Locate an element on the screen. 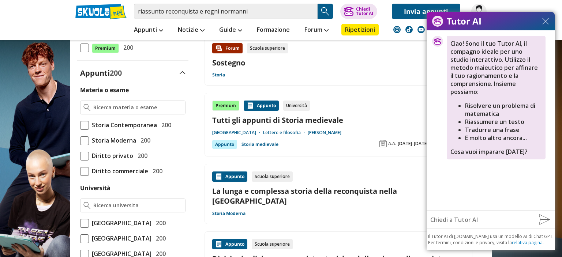  img: instagram is located at coordinates (397, 30).